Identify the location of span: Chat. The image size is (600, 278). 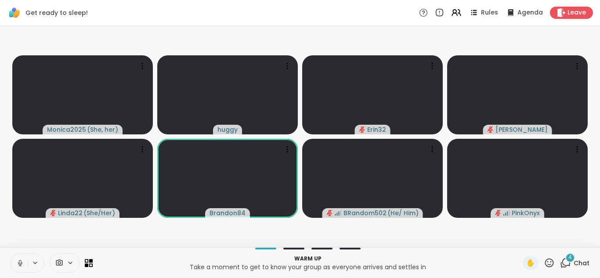
(581, 263).